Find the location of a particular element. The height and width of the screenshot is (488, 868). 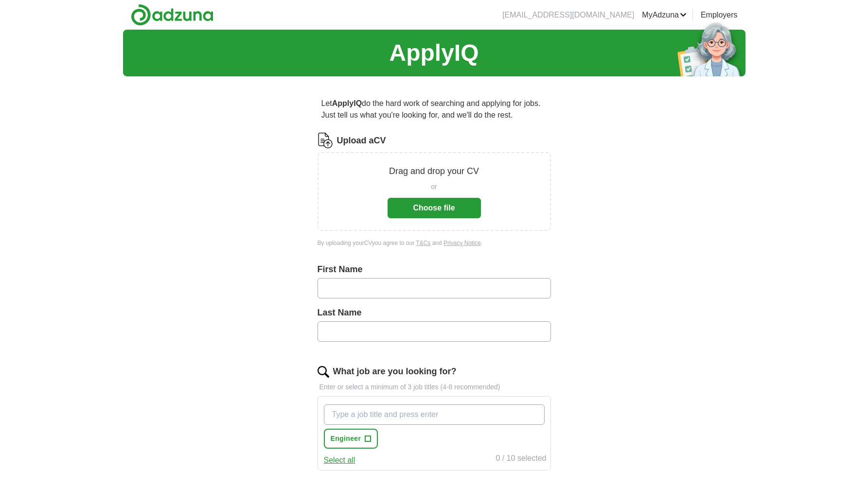

a: Employers is located at coordinates (720, 15).